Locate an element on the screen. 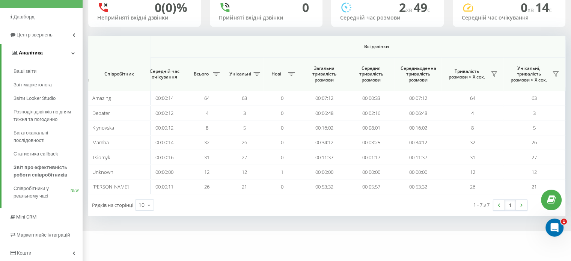  td: 00:02:16 is located at coordinates (371, 113).